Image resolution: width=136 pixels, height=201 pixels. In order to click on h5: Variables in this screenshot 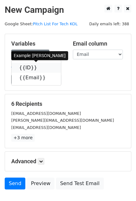, I will do `click(37, 44)`.